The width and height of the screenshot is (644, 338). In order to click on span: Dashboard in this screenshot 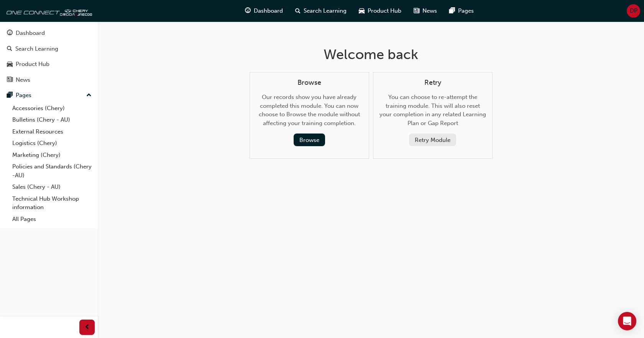, I will do `click(268, 11)`.